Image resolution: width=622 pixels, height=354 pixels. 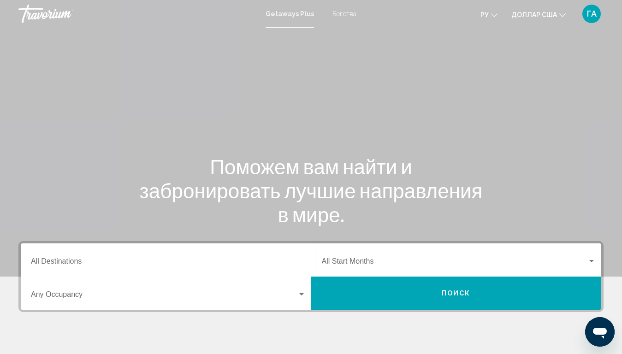 What do you see at coordinates (488, 14) in the screenshot?
I see `button: Изменить язык` at bounding box center [488, 14].